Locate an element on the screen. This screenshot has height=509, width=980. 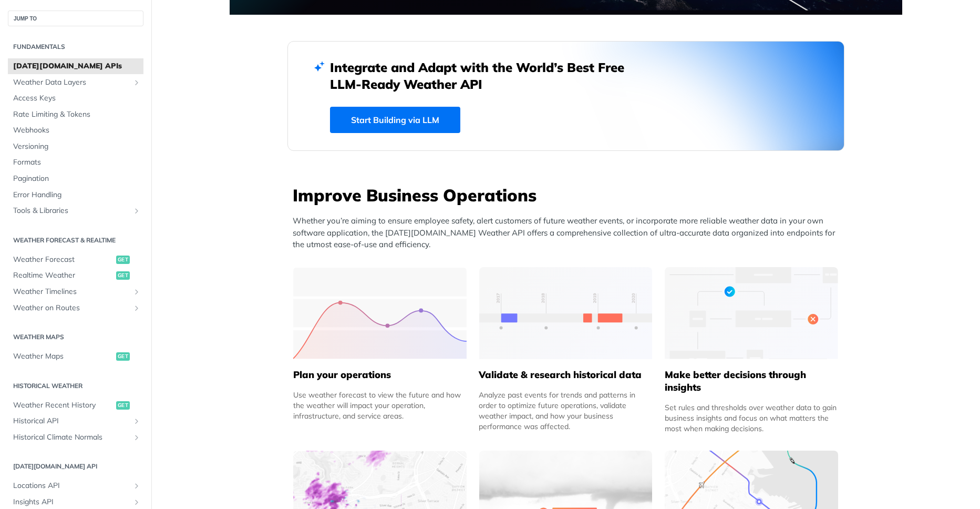
img: a22d113-group-496-32x.svg is located at coordinates (751, 312).